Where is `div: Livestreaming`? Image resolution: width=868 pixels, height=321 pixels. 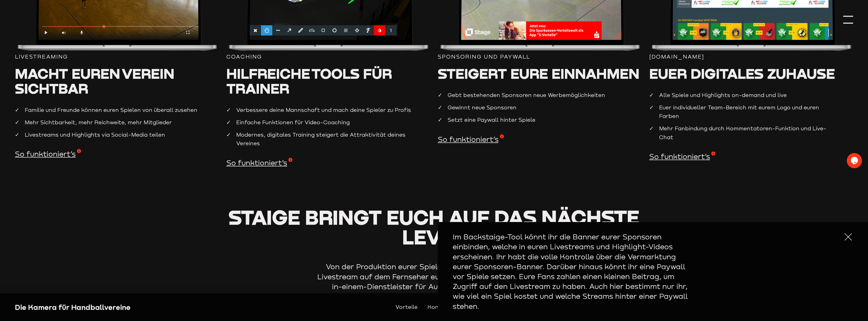
div: Livestreaming is located at coordinates (117, 57).